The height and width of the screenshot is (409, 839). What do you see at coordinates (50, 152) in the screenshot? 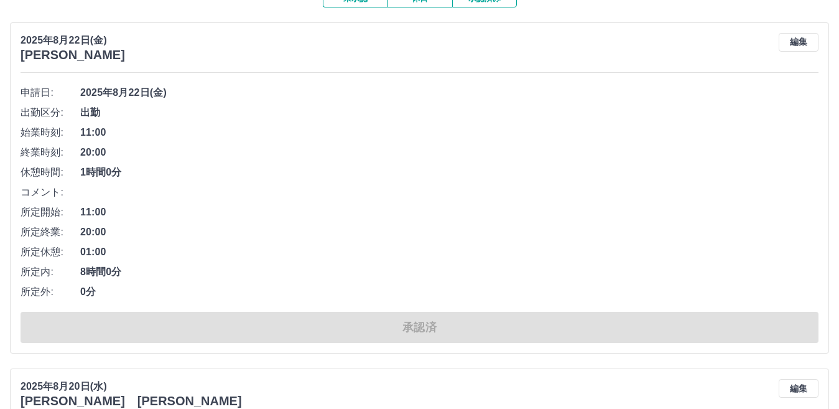
I see `span: 終業時刻:` at bounding box center [50, 152].